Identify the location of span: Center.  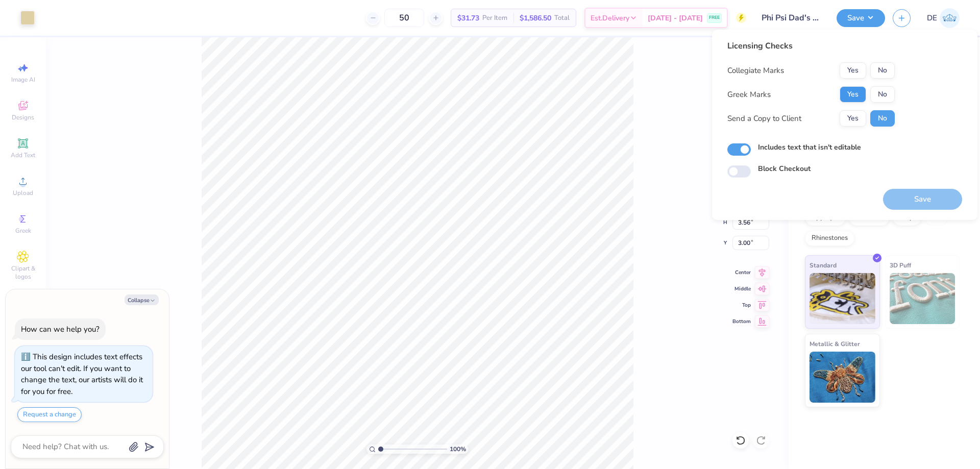
(741, 272).